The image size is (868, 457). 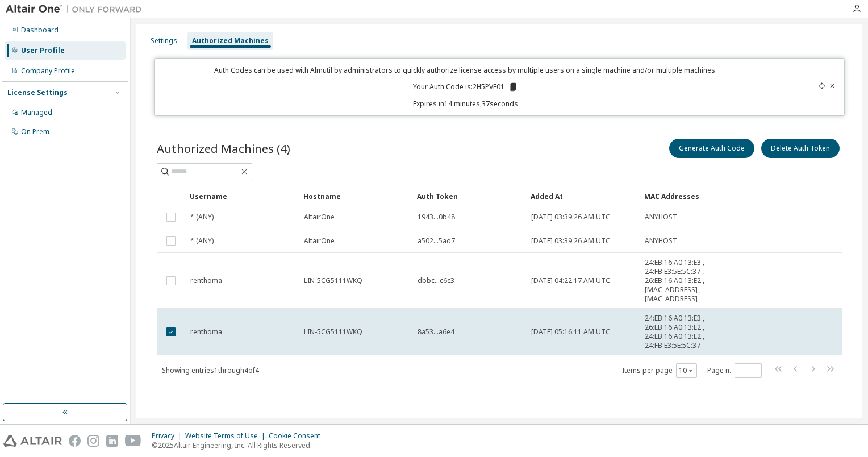 I want to click on div: Username, so click(x=242, y=196).